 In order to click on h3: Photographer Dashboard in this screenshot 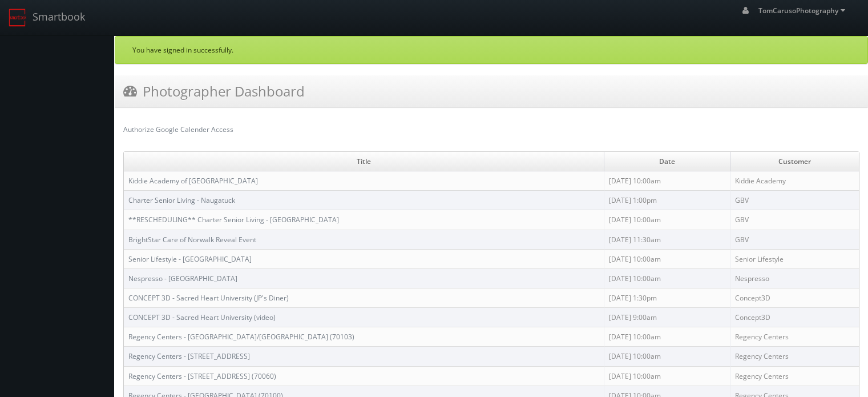, I will do `click(214, 91)`.